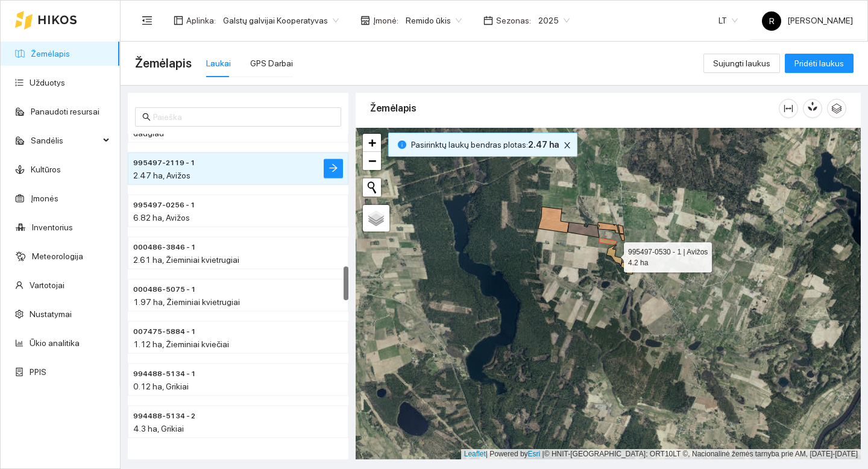 The width and height of the screenshot is (868, 469). I want to click on span: Aplinka :, so click(200, 21).